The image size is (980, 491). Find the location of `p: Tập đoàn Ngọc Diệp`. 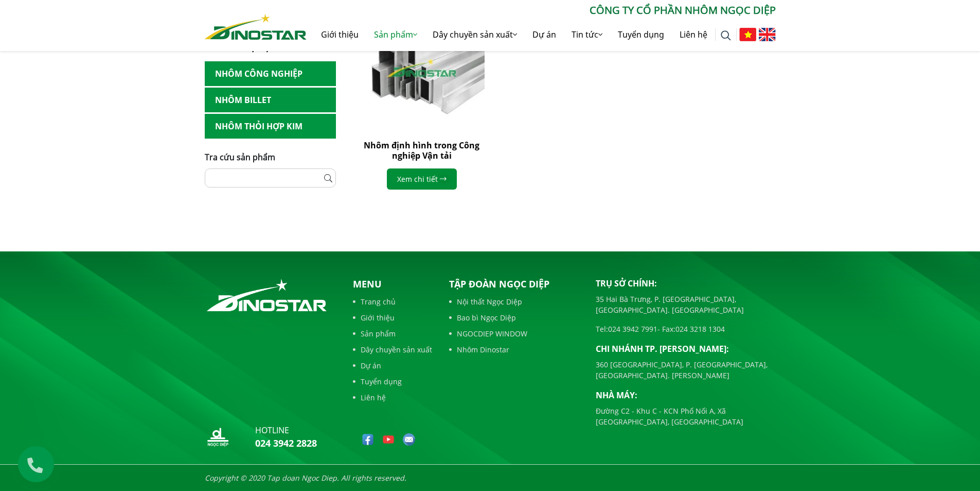

p: Tập đoàn Ngọc Diệp is located at coordinates (515, 283).